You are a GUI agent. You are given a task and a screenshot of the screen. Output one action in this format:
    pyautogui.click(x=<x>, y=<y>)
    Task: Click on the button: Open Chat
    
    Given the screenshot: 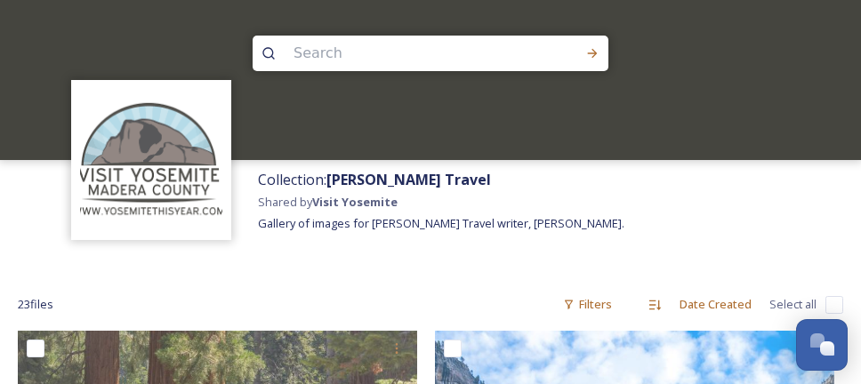 What is the action you would take?
    pyautogui.click(x=822, y=345)
    